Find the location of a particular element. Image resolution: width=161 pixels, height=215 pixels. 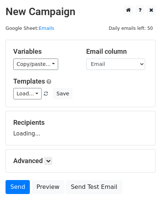

a: Send is located at coordinates (18, 187).